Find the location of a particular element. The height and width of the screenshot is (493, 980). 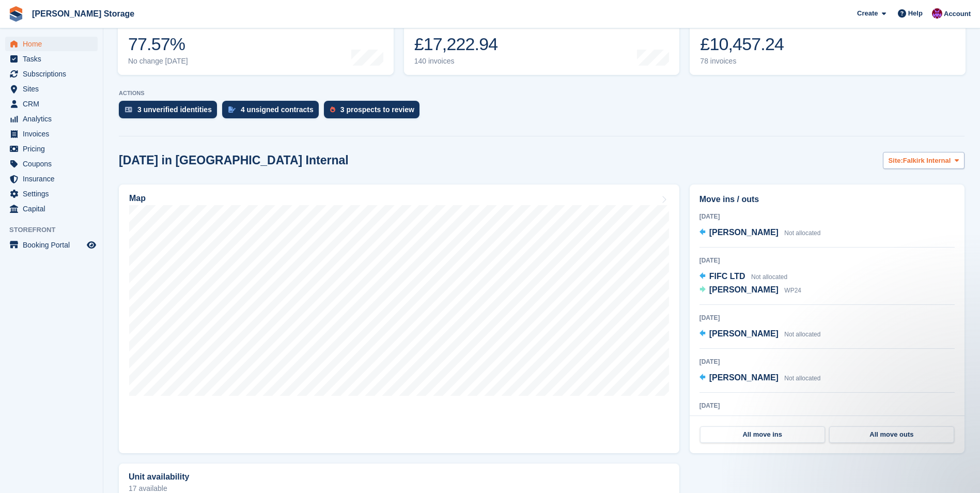

span: Capital is located at coordinates (54, 209).